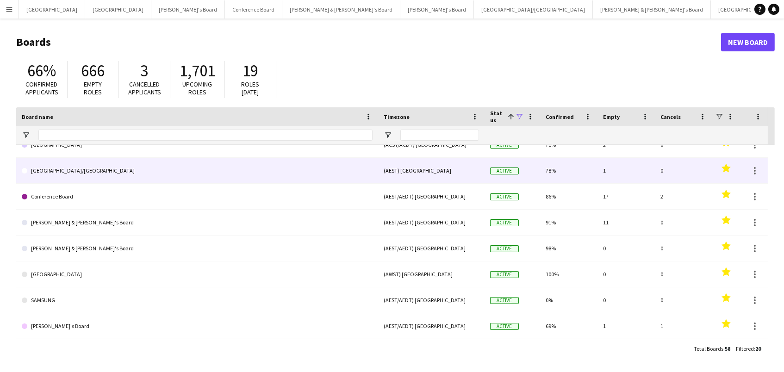 The width and height of the screenshot is (784, 372). What do you see at coordinates (205, 135) in the screenshot?
I see `input: Board name Filter Input` at bounding box center [205, 135].